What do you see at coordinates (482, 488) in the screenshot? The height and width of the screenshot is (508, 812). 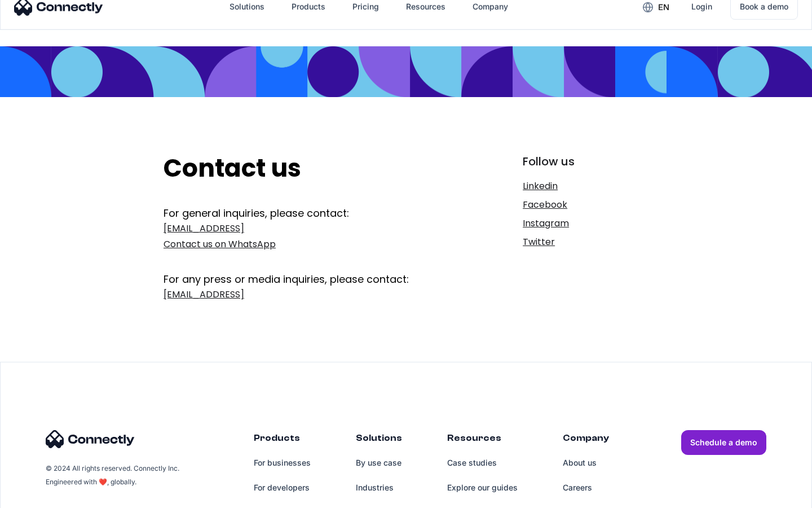 I see `a: Explore our guides` at bounding box center [482, 488].